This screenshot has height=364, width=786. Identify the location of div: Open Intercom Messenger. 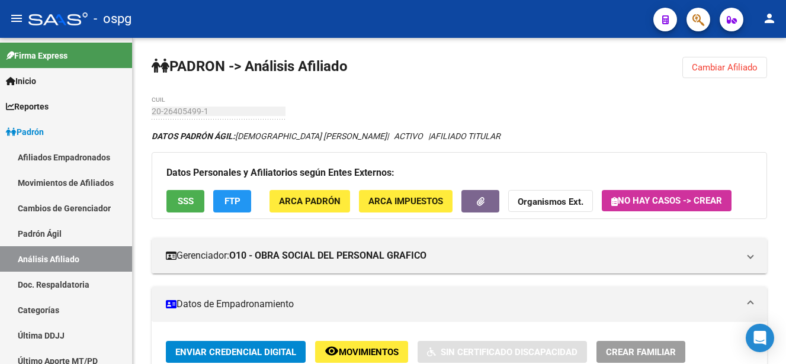
(760, 338).